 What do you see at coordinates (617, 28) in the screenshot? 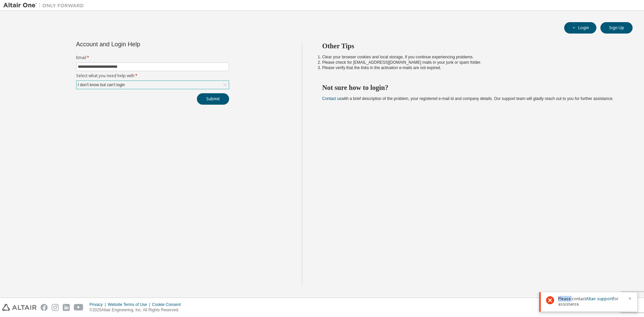
I see `button: Sign Up` at bounding box center [617, 28].